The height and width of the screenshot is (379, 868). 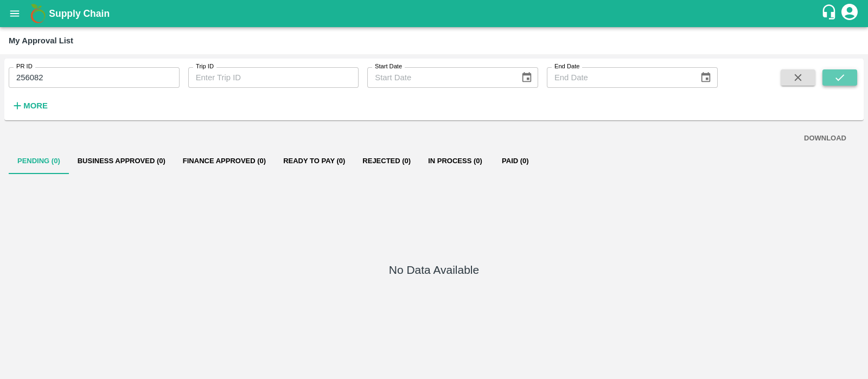 I want to click on label: Trip ID, so click(x=205, y=67).